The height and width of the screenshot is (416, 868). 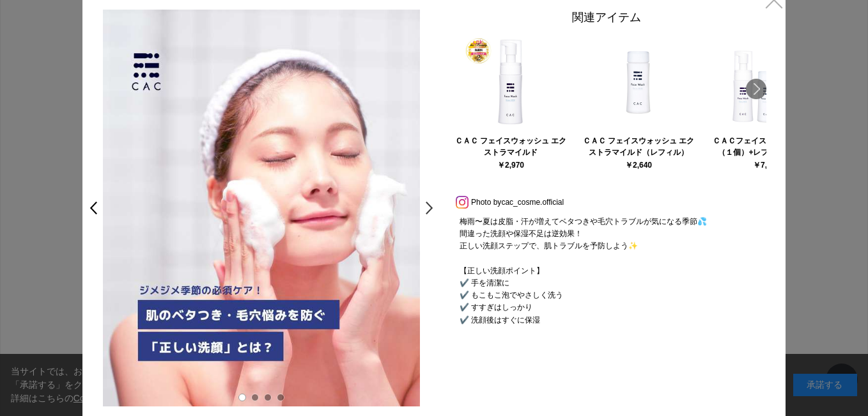 I want to click on img: e9071410-201a-4430-97f7-f20e1eea2984-large.jpg, so click(x=261, y=208).